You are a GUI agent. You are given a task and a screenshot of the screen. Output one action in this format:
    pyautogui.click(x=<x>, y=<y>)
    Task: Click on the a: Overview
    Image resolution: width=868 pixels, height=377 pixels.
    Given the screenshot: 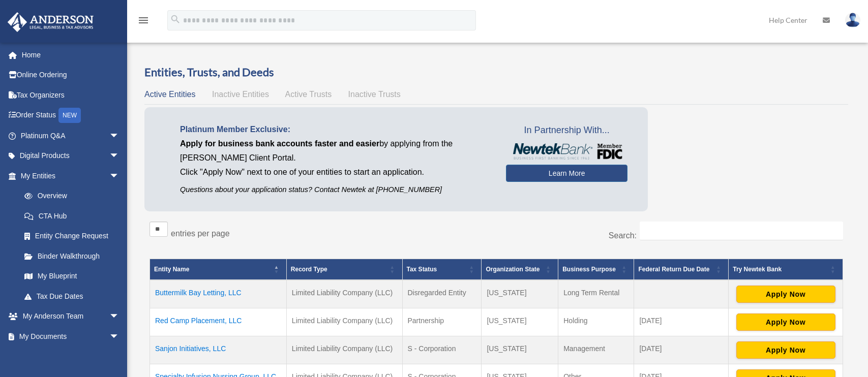 What is the action you would take?
    pyautogui.click(x=70, y=197)
    